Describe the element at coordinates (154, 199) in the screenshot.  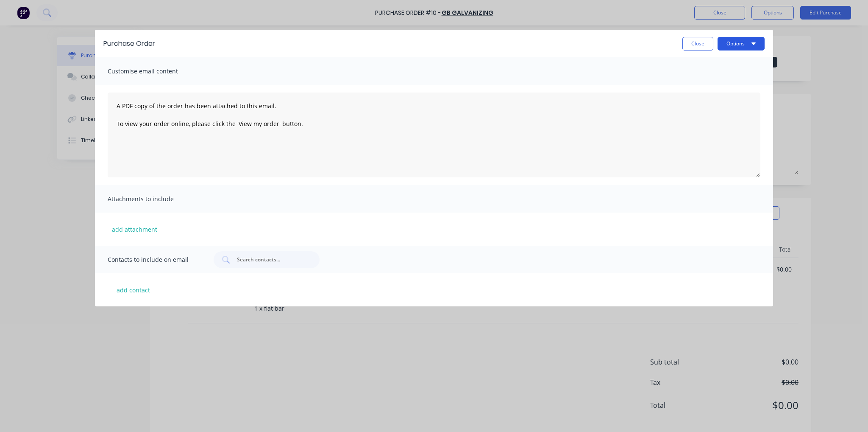
I see `span: Attachments to include` at that location.